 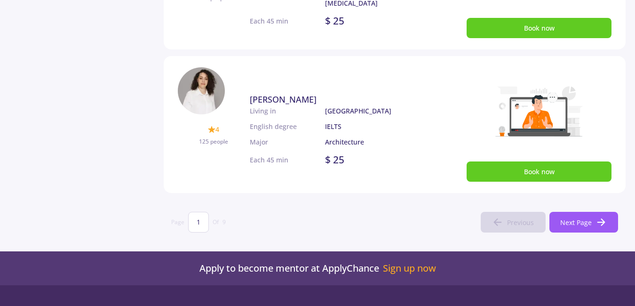 What do you see at coordinates (217, 129) in the screenshot?
I see `span: 4` at bounding box center [217, 129].